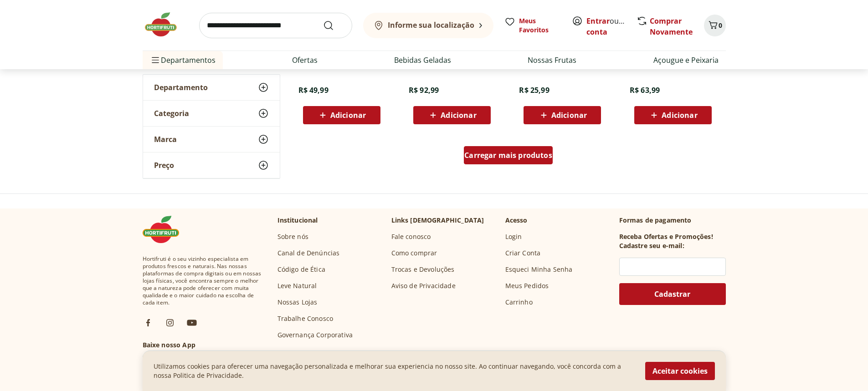 The image size is (868, 391). I want to click on button: Cadastrar, so click(672, 294).